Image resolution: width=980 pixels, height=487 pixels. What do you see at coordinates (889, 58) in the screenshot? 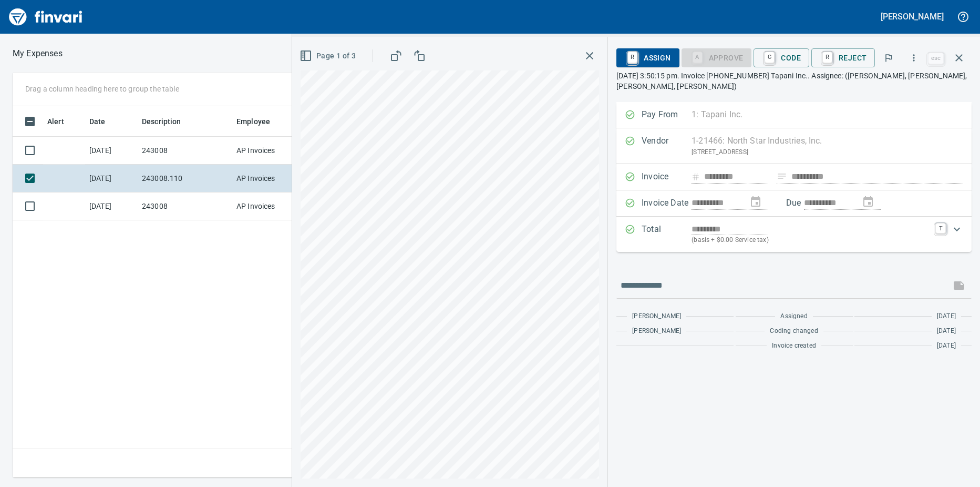
I see `button: Flag` at bounding box center [889, 58].